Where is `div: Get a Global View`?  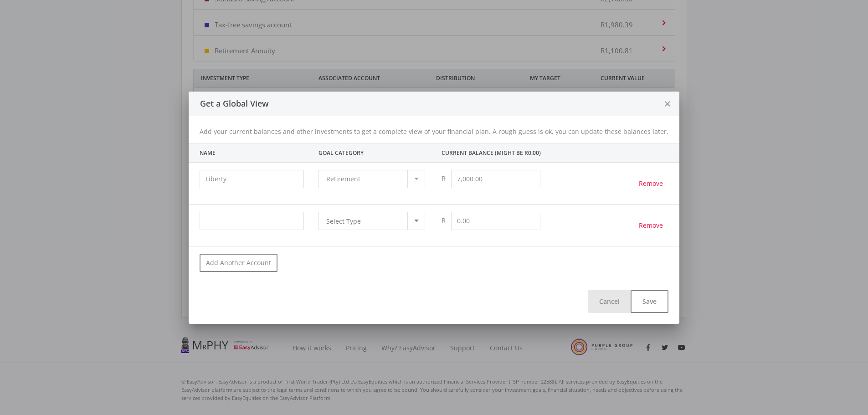
div: Get a Global View is located at coordinates (422, 103).